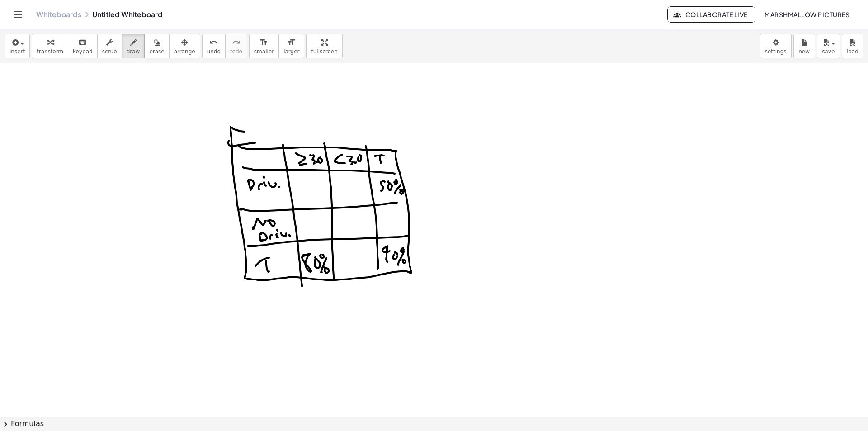  Describe the element at coordinates (185, 52) in the screenshot. I see `span: arrange` at that location.